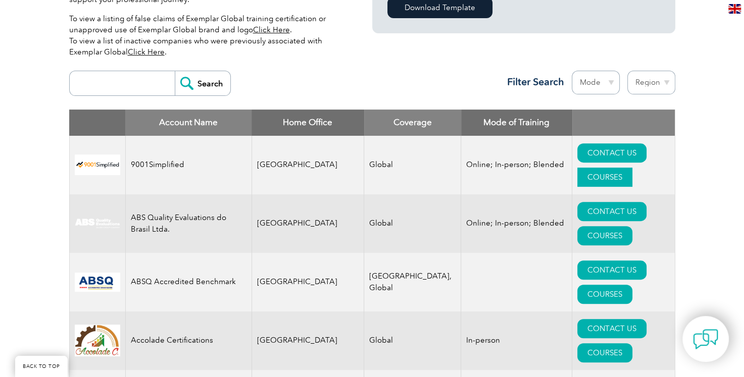 The height and width of the screenshot is (377, 744). Describe the element at coordinates (97, 165) in the screenshot. I see `img: 37c9c059-616f-eb11-a812-002248153038-logo.png` at that location.